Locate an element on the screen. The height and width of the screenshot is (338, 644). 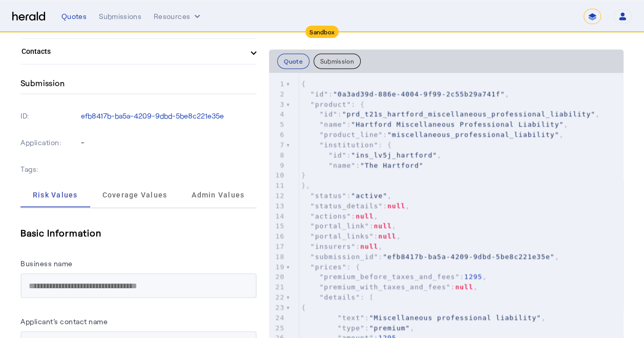
div: 13 is located at coordinates (277, 206).